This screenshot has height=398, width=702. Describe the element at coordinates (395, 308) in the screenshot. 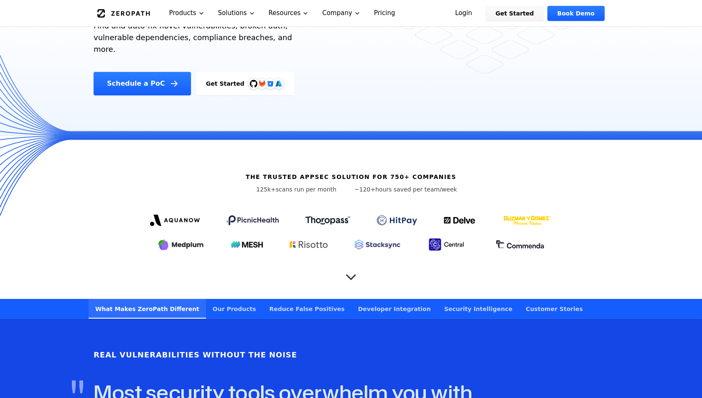

I see `a: Developer Integration` at that location.